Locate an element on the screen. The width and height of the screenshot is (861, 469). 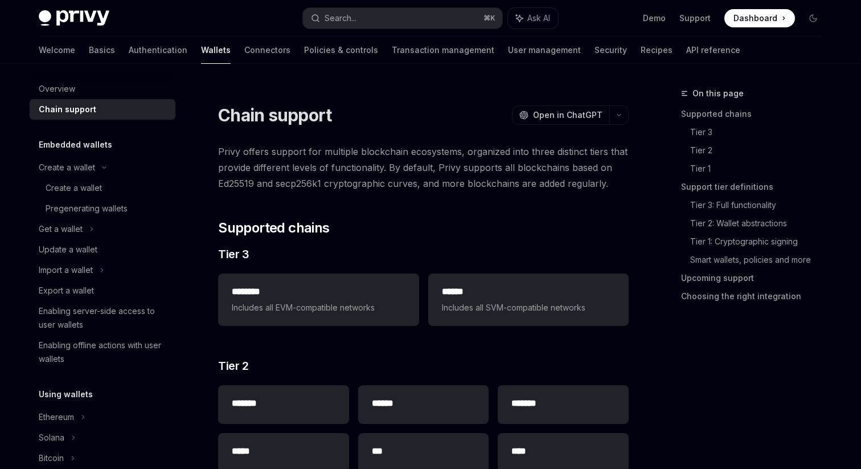
a: Smart wallets, policies and more is located at coordinates (761, 260).